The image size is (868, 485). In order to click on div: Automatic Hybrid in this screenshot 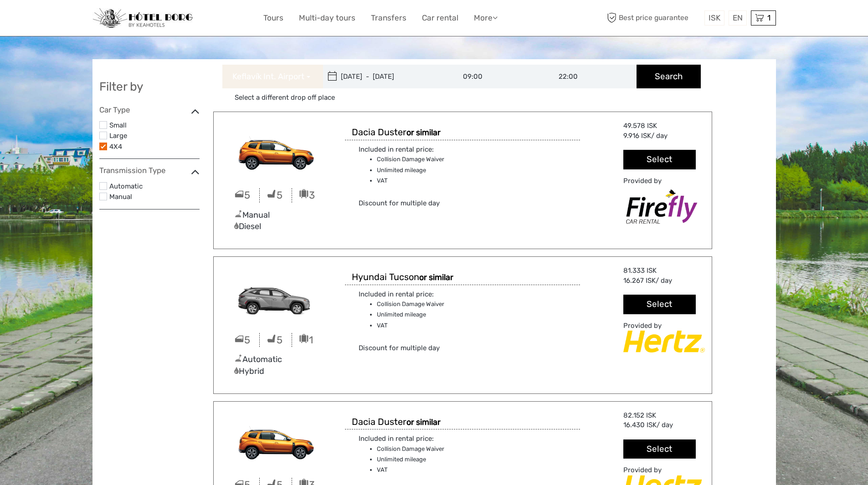, I will do `click(276, 365)`.